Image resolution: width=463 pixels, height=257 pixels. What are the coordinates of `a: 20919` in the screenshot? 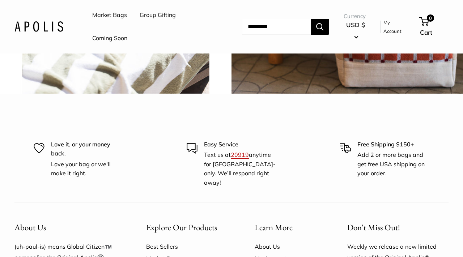 It's located at (240, 155).